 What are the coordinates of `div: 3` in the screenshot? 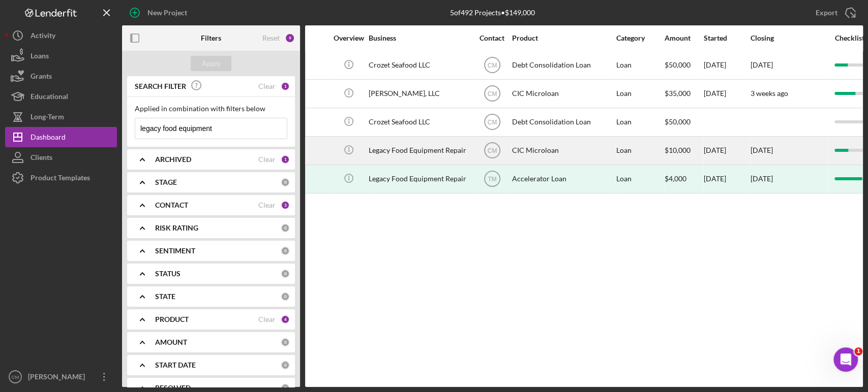 It's located at (285, 205).